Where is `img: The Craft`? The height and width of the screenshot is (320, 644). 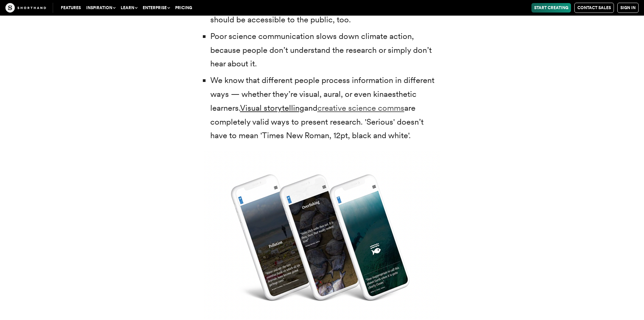 img: The Craft is located at coordinates (26, 8).